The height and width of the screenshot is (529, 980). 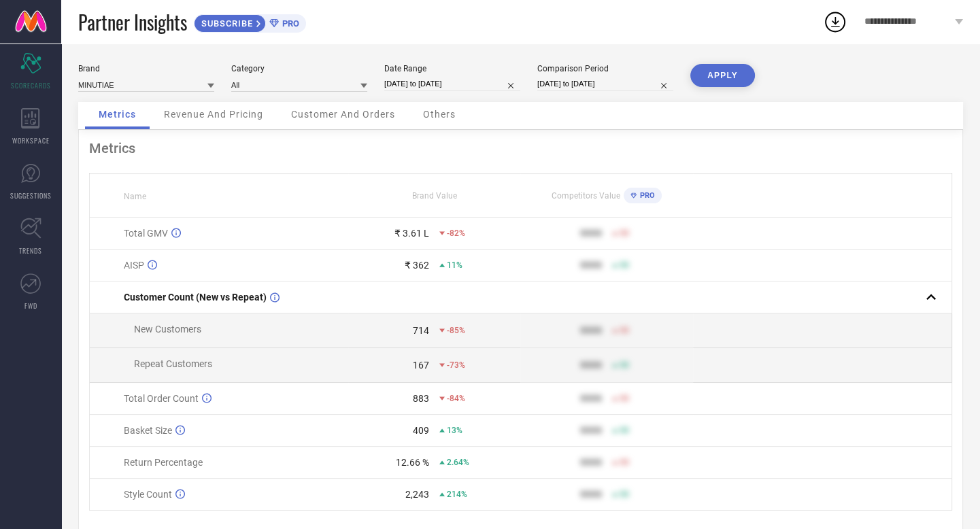 What do you see at coordinates (421, 365) in the screenshot?
I see `div: 167` at bounding box center [421, 365].